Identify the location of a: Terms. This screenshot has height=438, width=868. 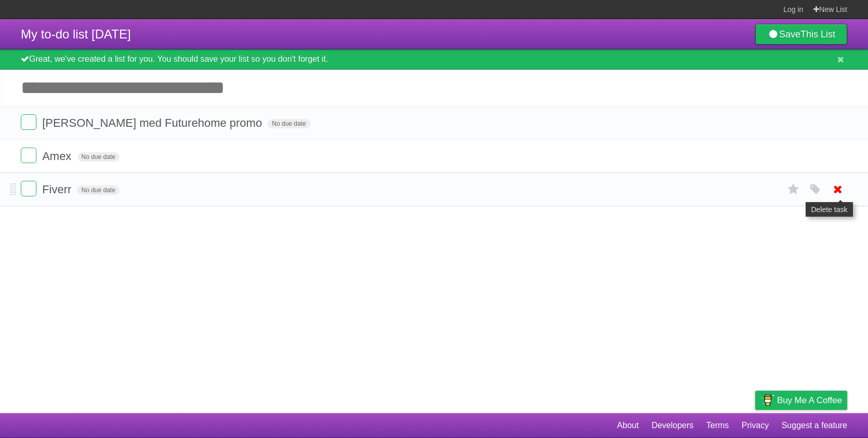
(718, 426).